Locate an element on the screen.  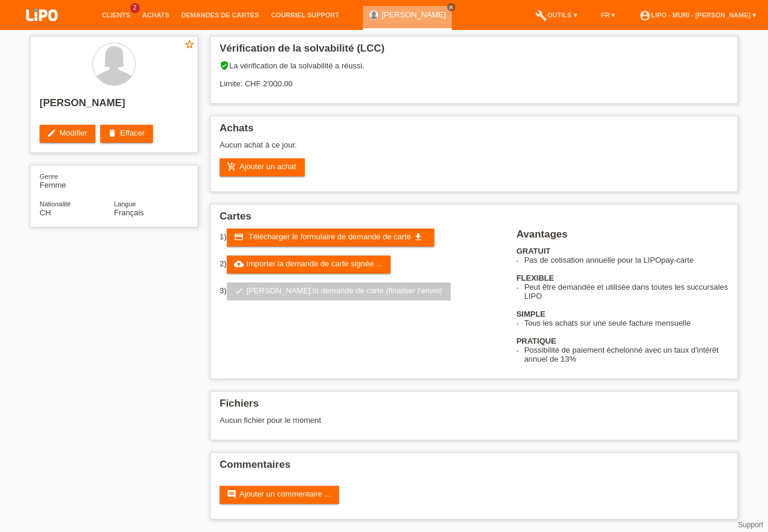
li: Peut être demandée et utilisée dans toutes les succursales LIPO is located at coordinates (627, 292).